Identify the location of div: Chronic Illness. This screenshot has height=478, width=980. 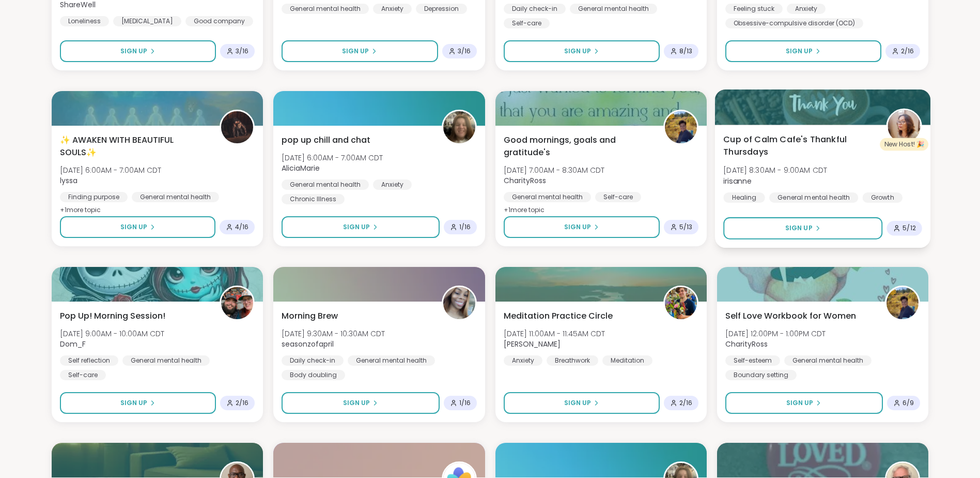
(313, 199).